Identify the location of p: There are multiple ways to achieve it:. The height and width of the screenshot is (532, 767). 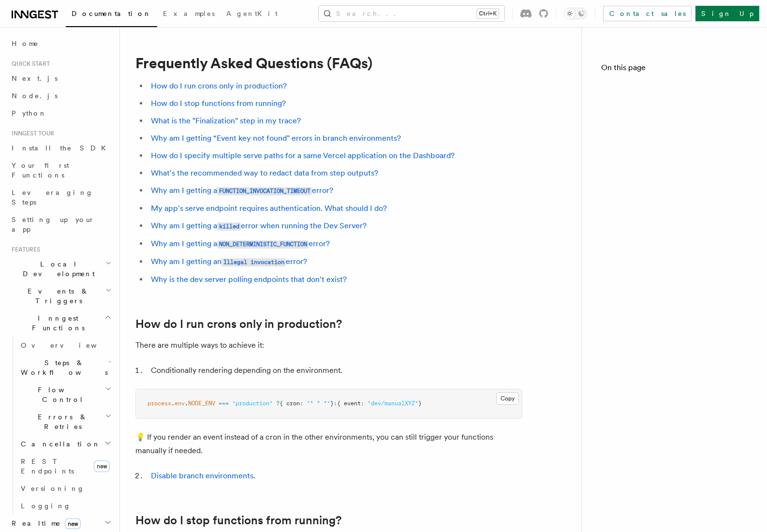
(329, 345).